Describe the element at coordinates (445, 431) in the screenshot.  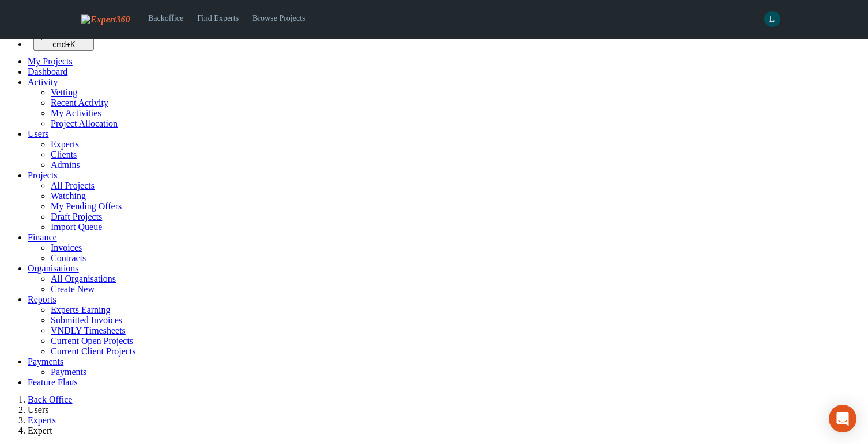
I see `li: Expert` at that location.